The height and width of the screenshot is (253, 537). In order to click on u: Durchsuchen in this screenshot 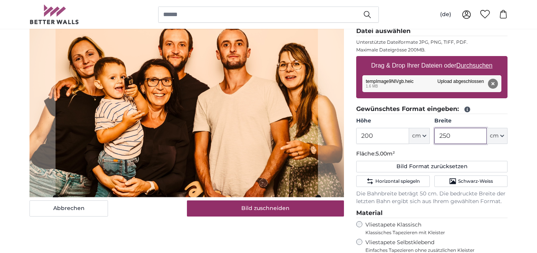, I will do `click(475, 65)`.